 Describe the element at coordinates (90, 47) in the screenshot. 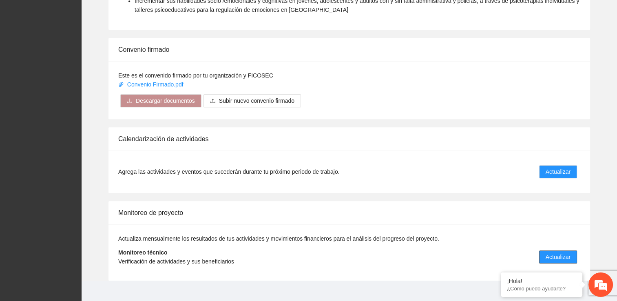

I see `div: Chatee con nosotros ahora` at that location.